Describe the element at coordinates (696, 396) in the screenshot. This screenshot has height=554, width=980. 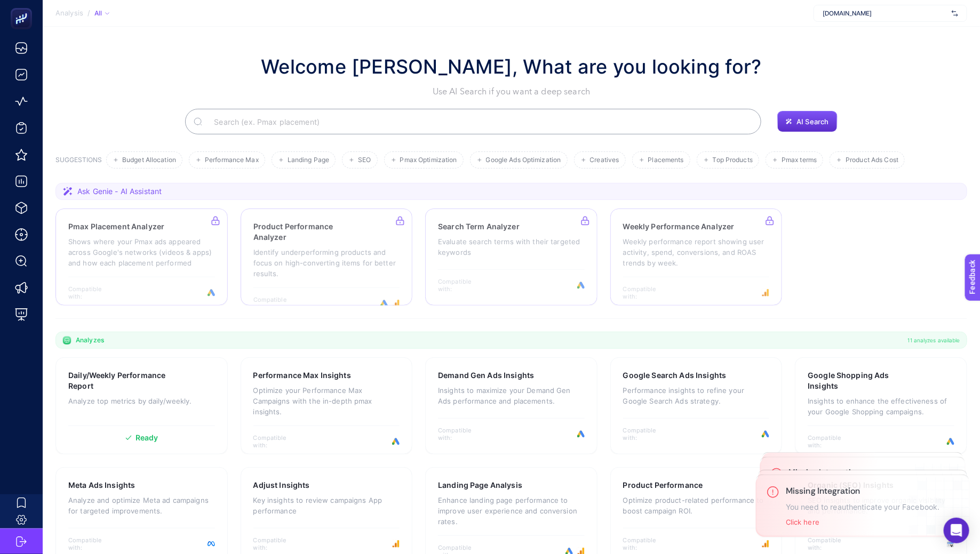
I see `p: Performance insights to refine your Google Search Ads strategy.` at that location.